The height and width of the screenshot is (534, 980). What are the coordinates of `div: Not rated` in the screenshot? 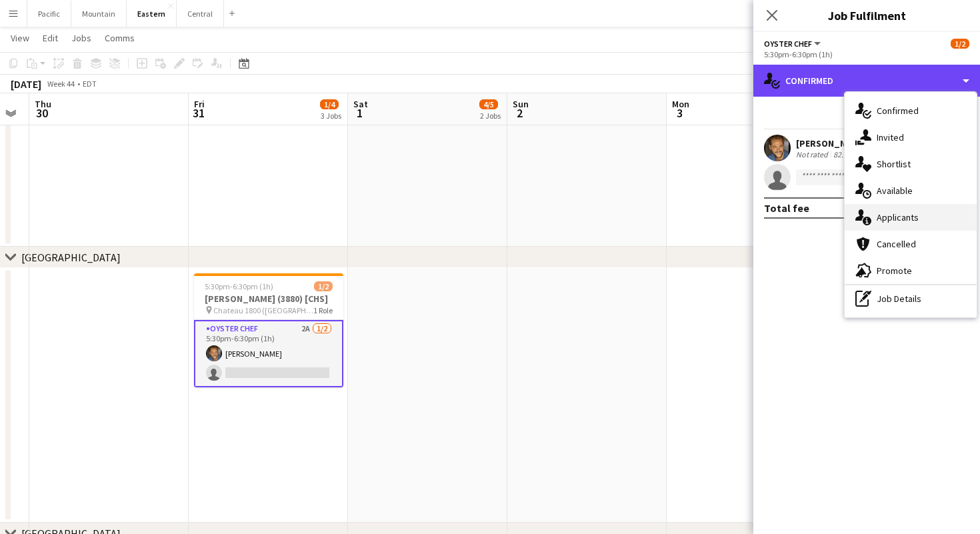 It's located at (814, 154).